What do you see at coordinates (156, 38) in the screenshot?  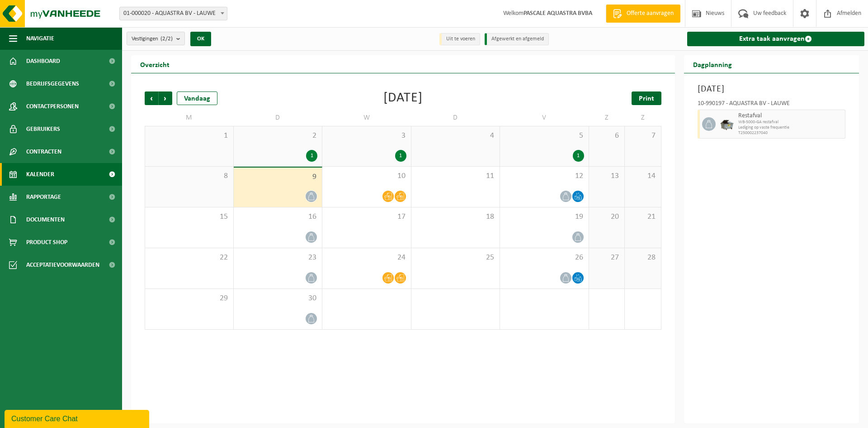 I see `button: Vestigingen(2/2)` at bounding box center [156, 38].